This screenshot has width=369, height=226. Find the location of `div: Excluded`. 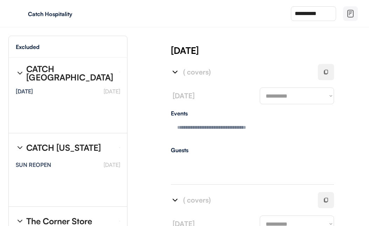

div: Excluded is located at coordinates (28, 47).